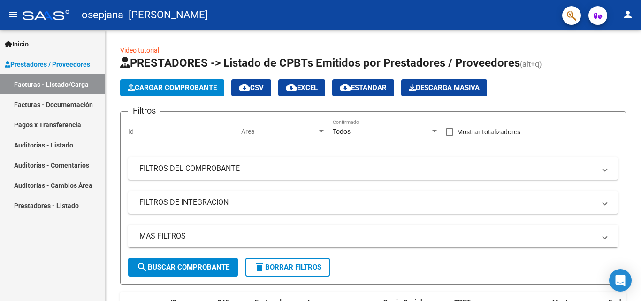 The image size is (641, 301). Describe the element at coordinates (279, 131) in the screenshot. I see `span: Area` at that location.